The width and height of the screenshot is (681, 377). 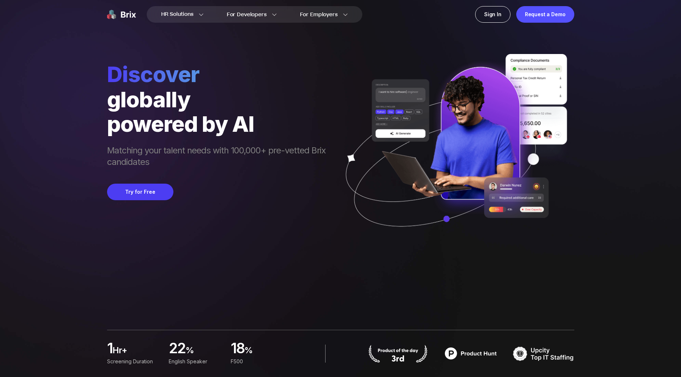 I want to click on span: For Developers, so click(x=246, y=14).